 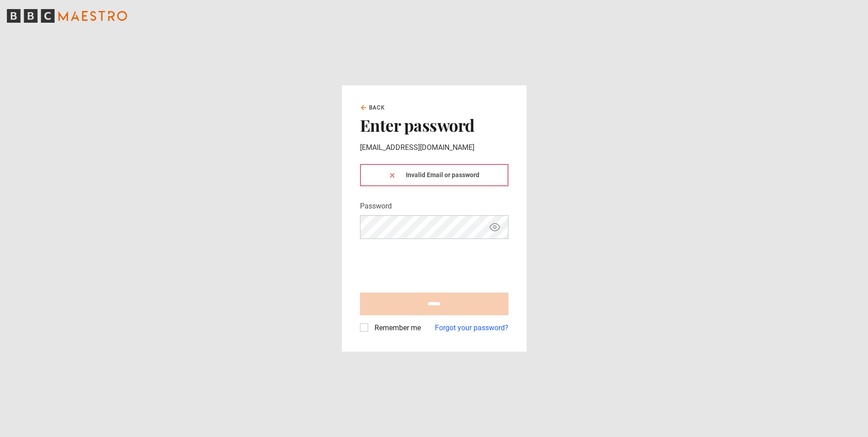 I want to click on a: Back, so click(x=373, y=107).